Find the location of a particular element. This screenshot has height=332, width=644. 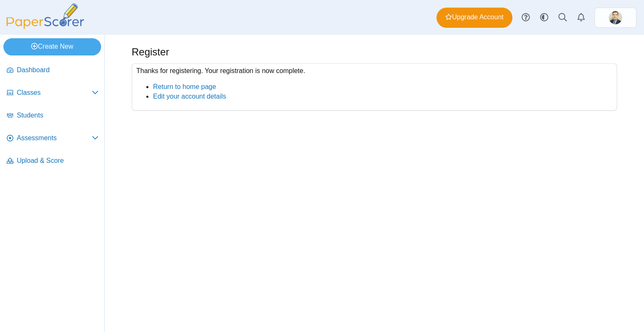

a: ps.j6OAqAkzd5XGsS39 is located at coordinates (615, 18).